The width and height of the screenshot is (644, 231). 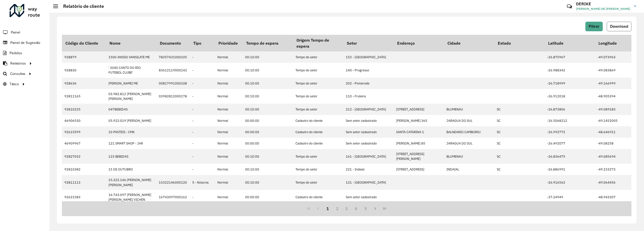 What do you see at coordinates (369, 83) in the screenshot?
I see `td: 202 - Pomerode` at bounding box center [369, 83].